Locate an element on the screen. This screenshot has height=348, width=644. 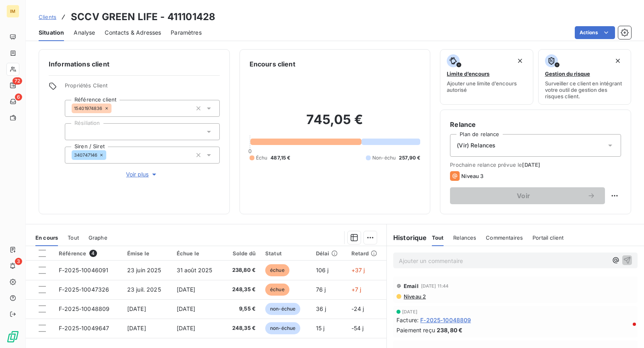
span: Échu is located at coordinates (262, 158).